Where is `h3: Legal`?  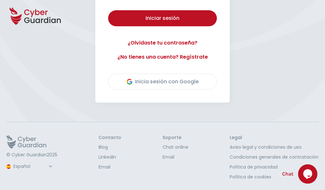 h3: Legal is located at coordinates (274, 137).